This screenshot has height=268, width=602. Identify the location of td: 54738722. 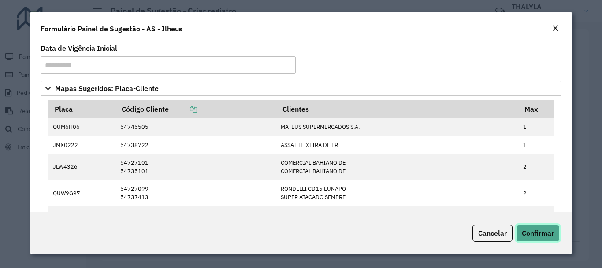
(196, 145).